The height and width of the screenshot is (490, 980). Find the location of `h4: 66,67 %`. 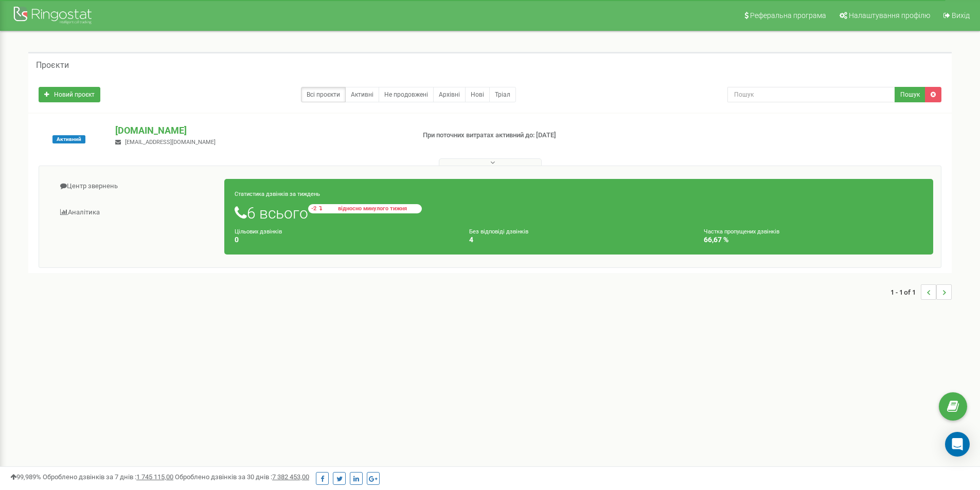

h4: 66,67 % is located at coordinates (813, 239).